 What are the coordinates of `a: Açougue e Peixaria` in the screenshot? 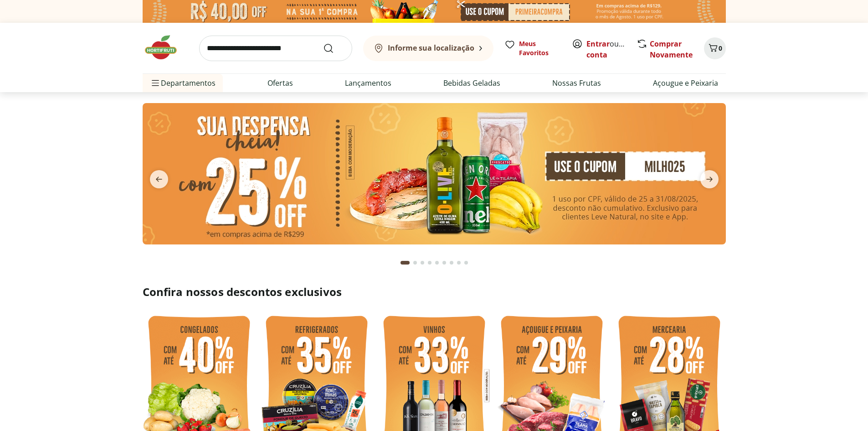 It's located at (685, 83).